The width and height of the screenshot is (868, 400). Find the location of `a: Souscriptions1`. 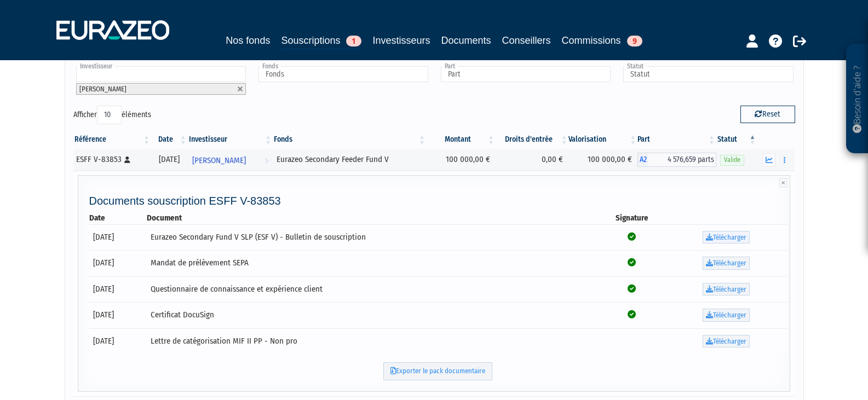

a: Souscriptions1 is located at coordinates (320, 41).